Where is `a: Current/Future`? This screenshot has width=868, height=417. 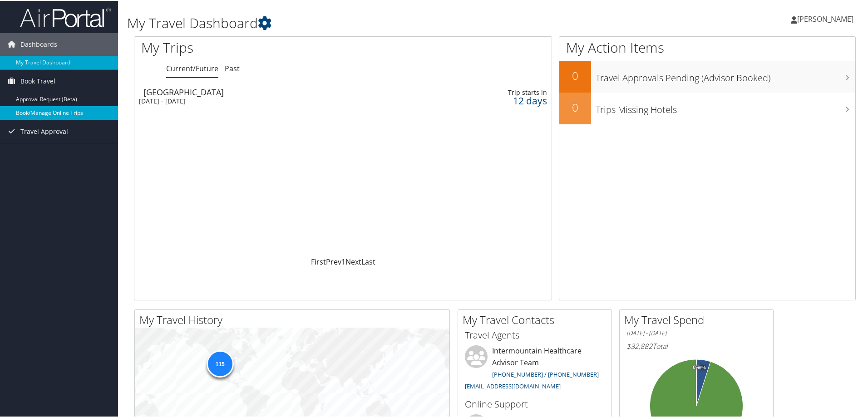 a: Current/Future is located at coordinates (192, 68).